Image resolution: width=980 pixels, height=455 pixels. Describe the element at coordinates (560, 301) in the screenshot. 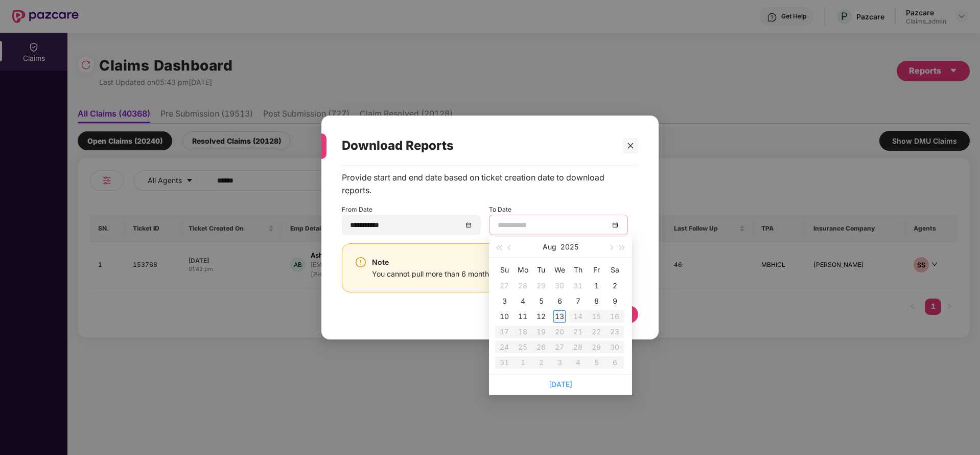

I see `div: 6` at that location.